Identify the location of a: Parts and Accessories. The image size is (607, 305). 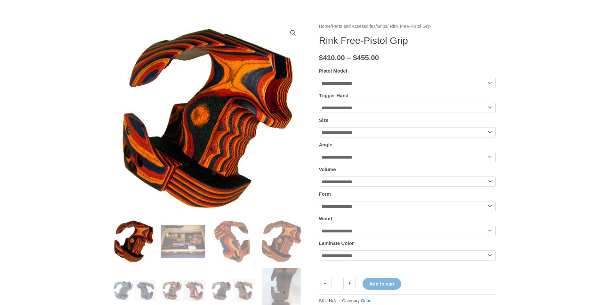
(354, 26).